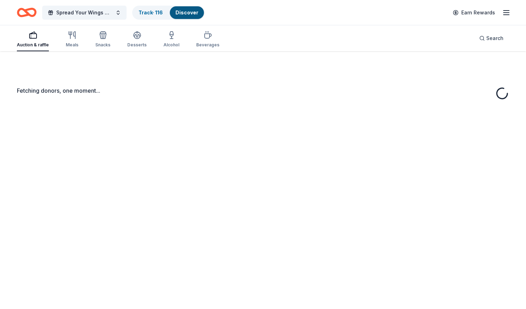  Describe the element at coordinates (208, 45) in the screenshot. I see `div: Beverages` at that location.